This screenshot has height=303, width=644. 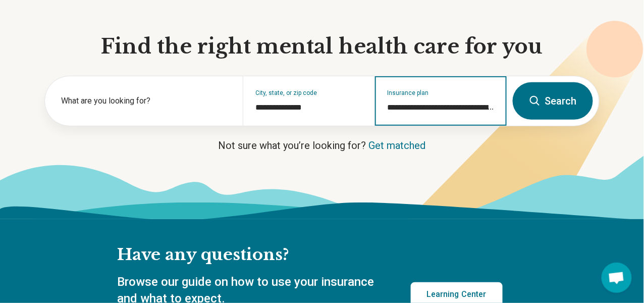 I want to click on h2: Have any questions?, so click(x=310, y=255).